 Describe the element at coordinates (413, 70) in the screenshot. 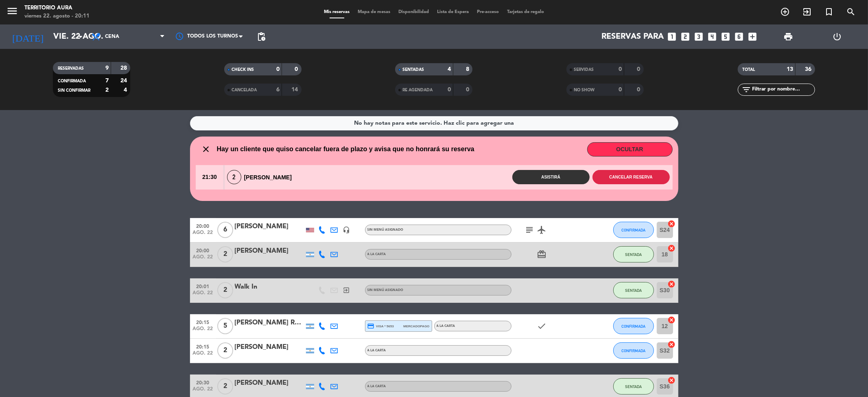

I see `span: SENTADAS` at that location.